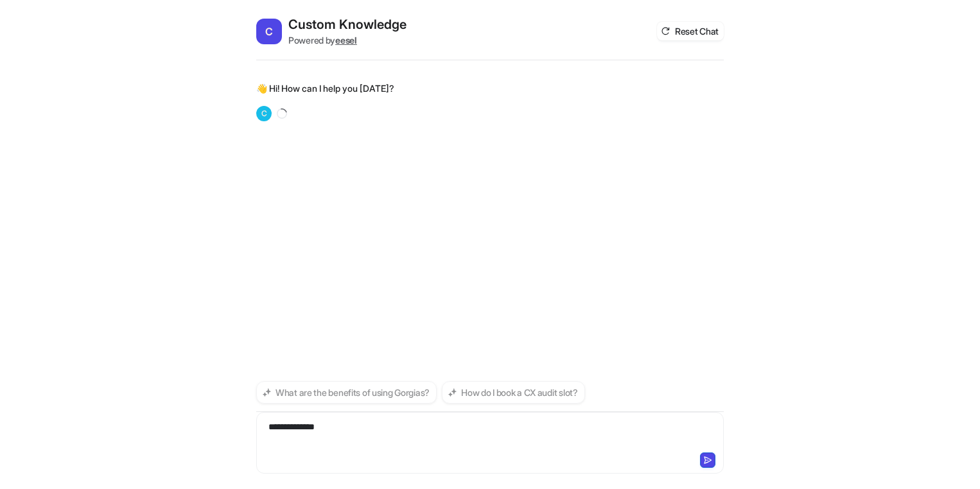 The image size is (980, 489). Describe the element at coordinates (691, 31) in the screenshot. I see `button: Reset Chat` at that location.